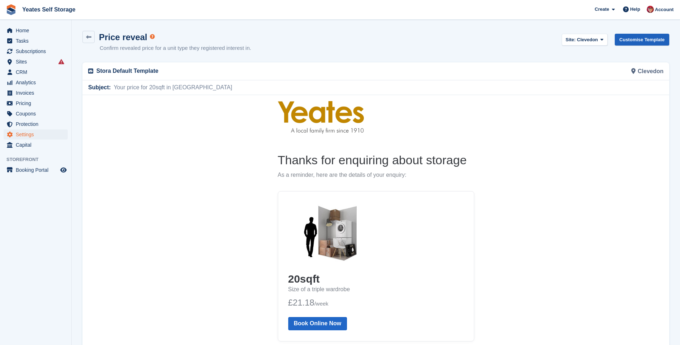 Image resolution: width=680 pixels, height=345 pixels. I want to click on span: Storefront, so click(39, 160).